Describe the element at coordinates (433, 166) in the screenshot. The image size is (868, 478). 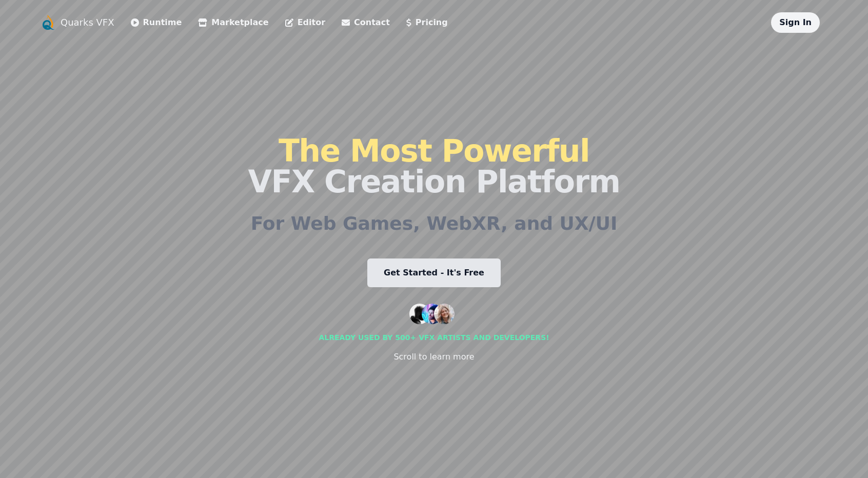
I see `h1: VFX Creation Platform` at that location.